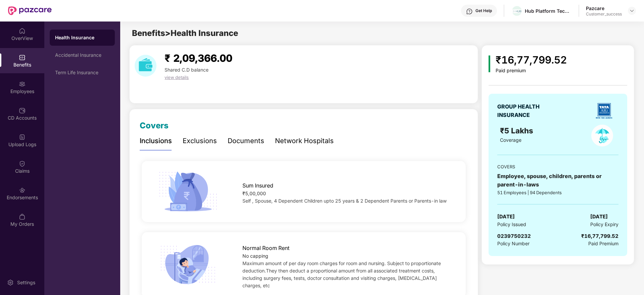  Describe the element at coordinates (304, 141) in the screenshot. I see `div: Network Hospitals` at that location.